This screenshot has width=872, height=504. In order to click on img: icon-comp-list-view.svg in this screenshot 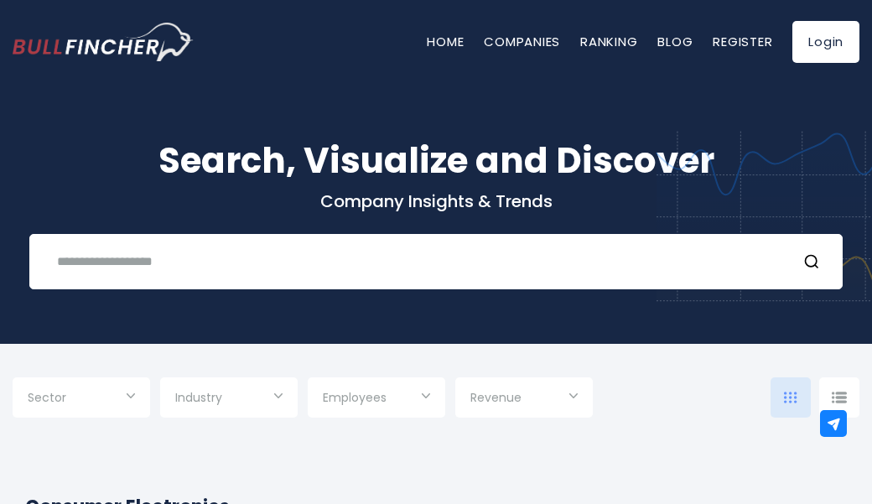, I will do `click(839, 397)`.